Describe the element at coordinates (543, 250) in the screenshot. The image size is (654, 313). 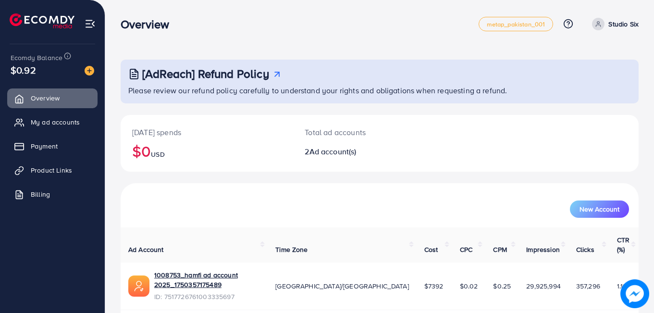
I see `span: Impression` at that location.